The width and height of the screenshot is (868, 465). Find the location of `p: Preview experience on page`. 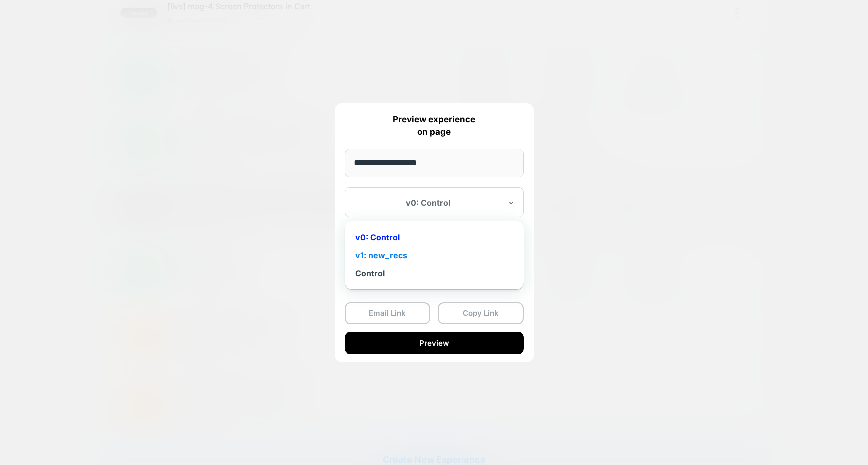

p: Preview experience on page is located at coordinates (434, 126).